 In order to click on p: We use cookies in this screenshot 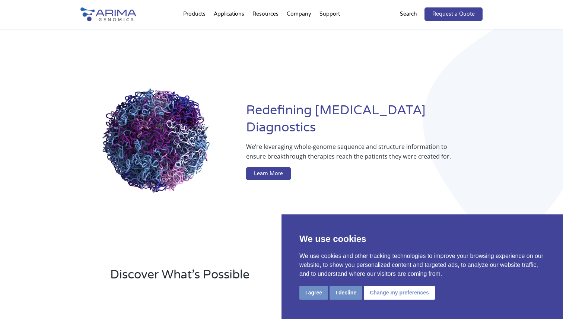, I will do `click(422, 239)`.